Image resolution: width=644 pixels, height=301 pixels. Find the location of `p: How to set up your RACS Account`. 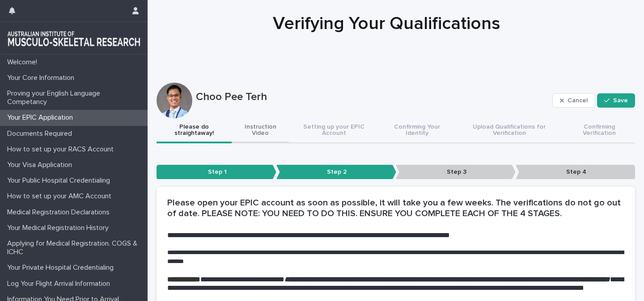

p: How to set up your RACS Account is located at coordinates (62, 149).